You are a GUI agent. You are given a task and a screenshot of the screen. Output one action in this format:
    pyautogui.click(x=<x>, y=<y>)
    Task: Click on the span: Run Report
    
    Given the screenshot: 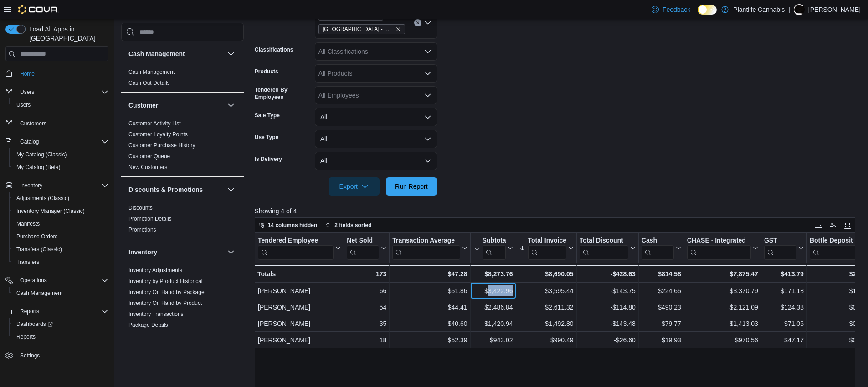 What is the action you would take?
    pyautogui.click(x=411, y=187)
    